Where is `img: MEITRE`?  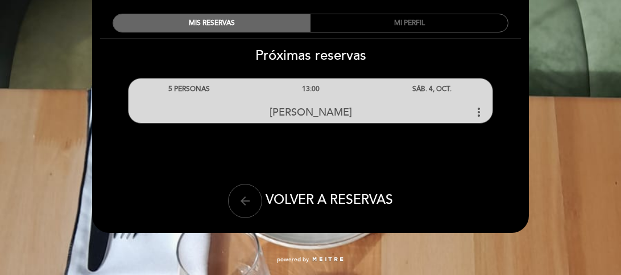 img: MEITRE is located at coordinates (327, 259).